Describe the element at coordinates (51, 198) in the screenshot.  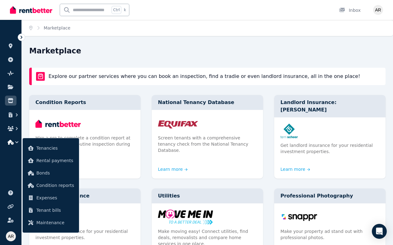
I see `a: Expenses` at that location.